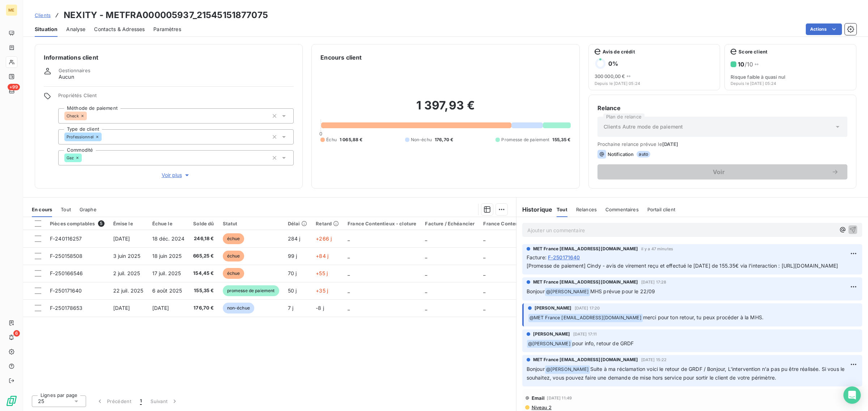 The image size is (868, 411). What do you see at coordinates (101, 224) in the screenshot?
I see `span: 5` at bounding box center [101, 224].